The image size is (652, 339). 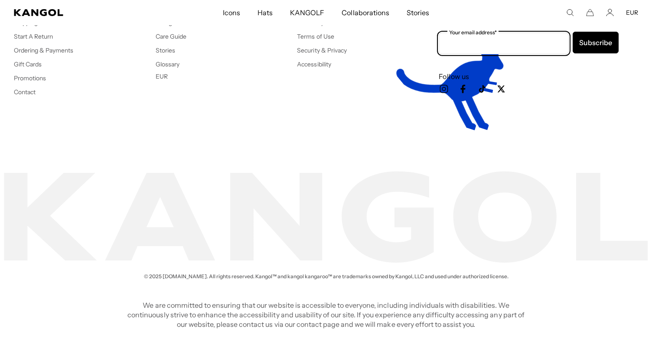 I want to click on a: Kangol, so click(x=81, y=13).